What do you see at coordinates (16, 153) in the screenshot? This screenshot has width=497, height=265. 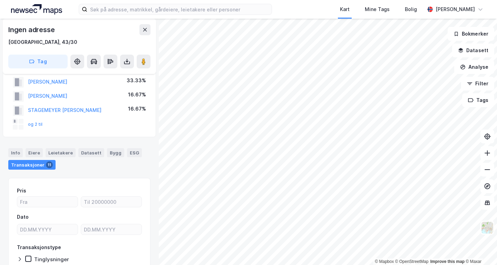 I see `div: Info` at bounding box center [16, 153].